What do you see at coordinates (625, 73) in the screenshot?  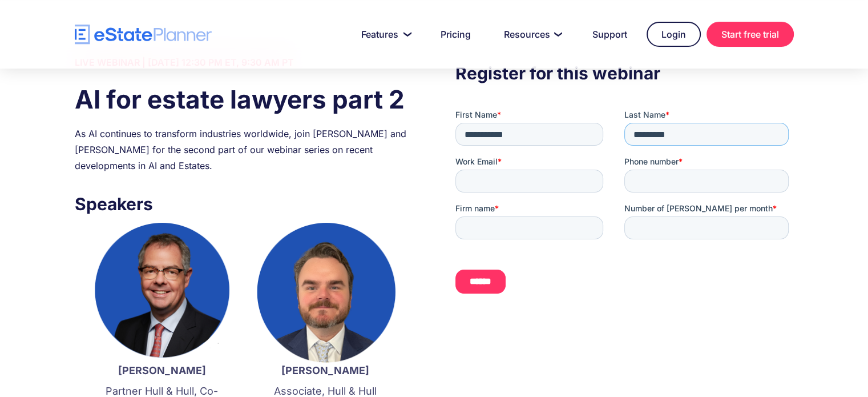 I see `h3: Register for this webinar` at bounding box center [625, 73].